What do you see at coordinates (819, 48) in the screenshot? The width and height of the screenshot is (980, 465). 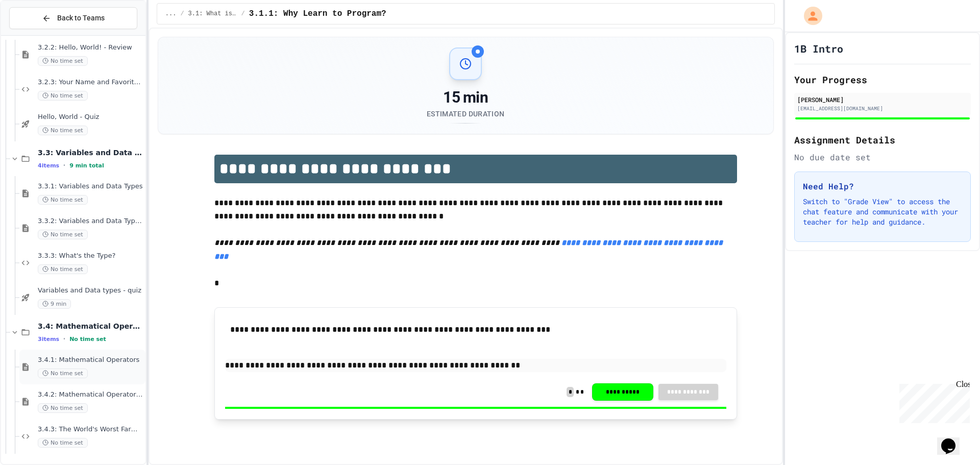 I see `h1: 1B Intro` at bounding box center [819, 48].